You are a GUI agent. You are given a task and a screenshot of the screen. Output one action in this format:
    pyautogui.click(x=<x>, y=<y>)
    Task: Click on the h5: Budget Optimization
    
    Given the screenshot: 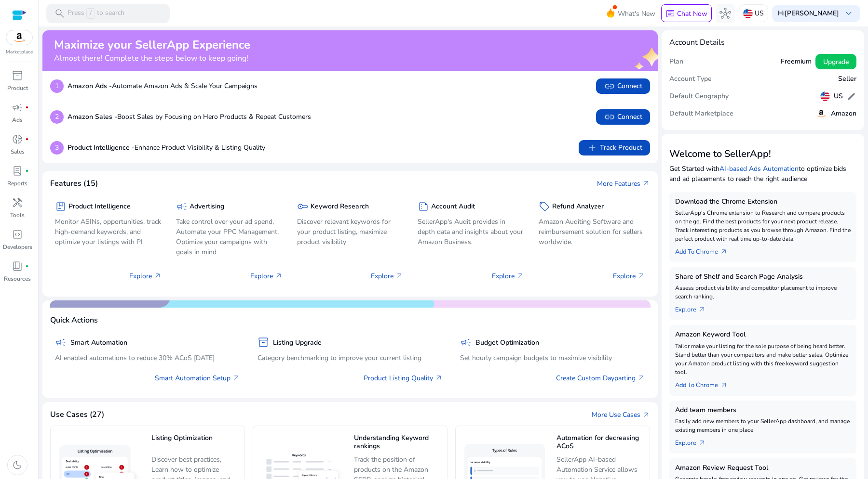 What is the action you would take?
    pyautogui.click(x=507, y=343)
    